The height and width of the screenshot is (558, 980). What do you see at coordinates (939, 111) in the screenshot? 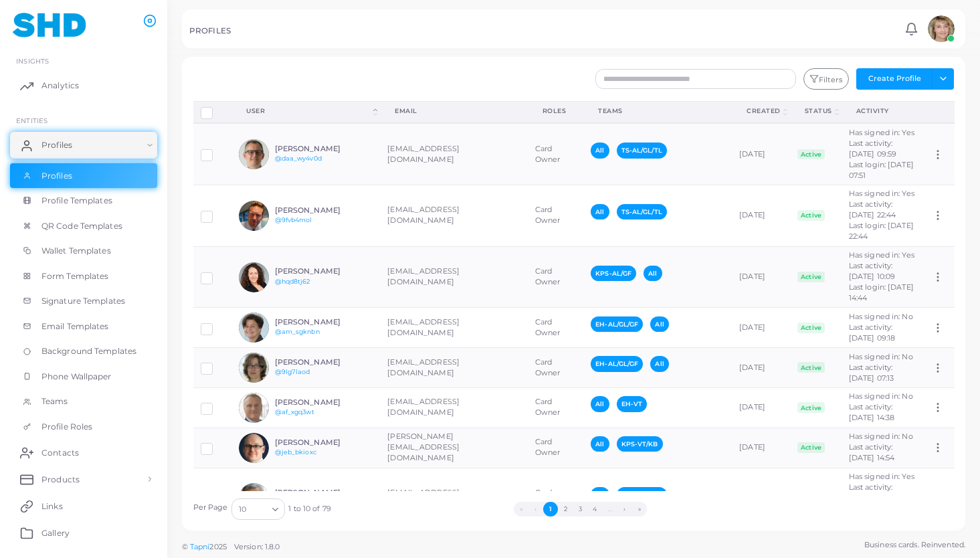
I see `th: Action` at bounding box center [939, 111].